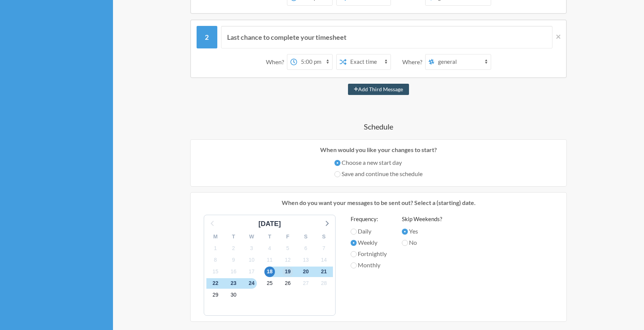  I want to click on span: Friday 3 October 2025, so click(251, 248).